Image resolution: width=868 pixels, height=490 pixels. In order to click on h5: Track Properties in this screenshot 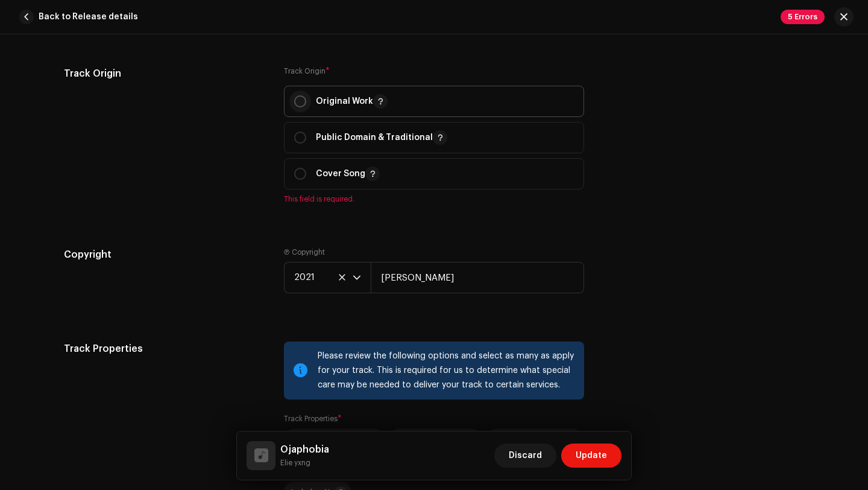, I will do `click(164, 349)`.